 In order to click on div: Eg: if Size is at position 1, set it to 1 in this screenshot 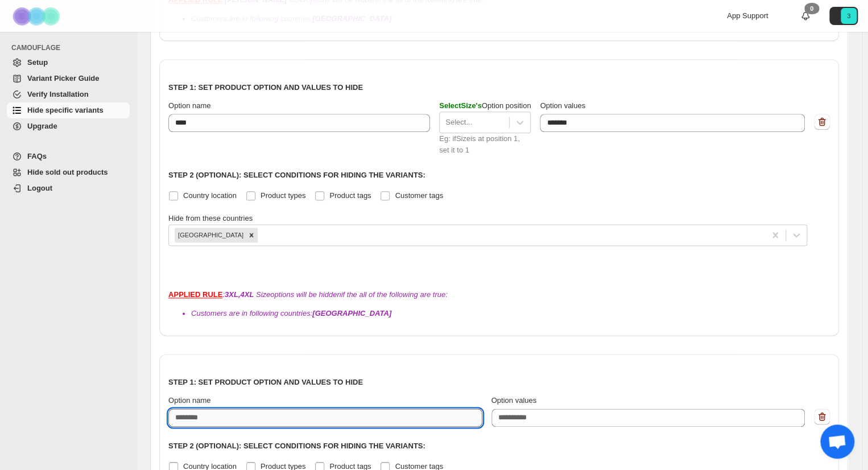, I will do `click(485, 144)`.